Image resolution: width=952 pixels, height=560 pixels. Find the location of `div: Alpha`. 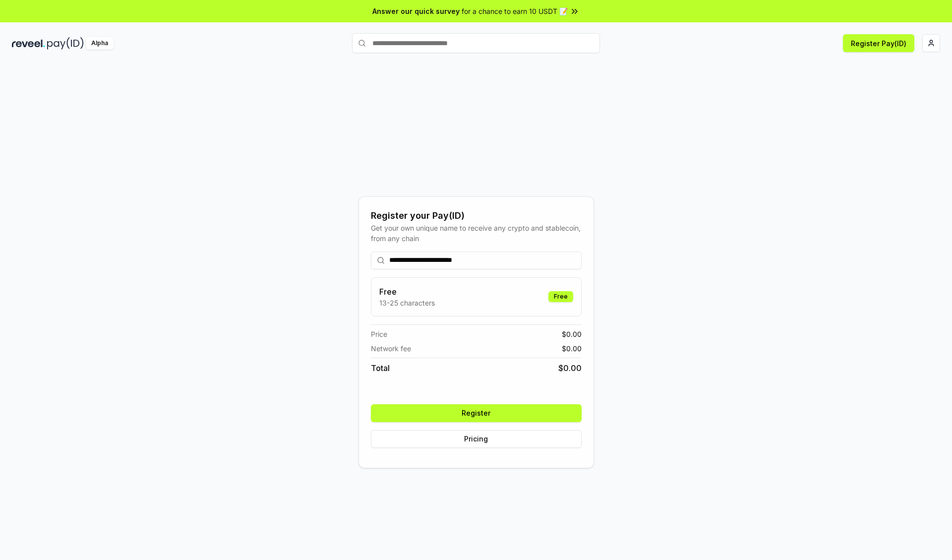

div: Alpha is located at coordinates (100, 43).